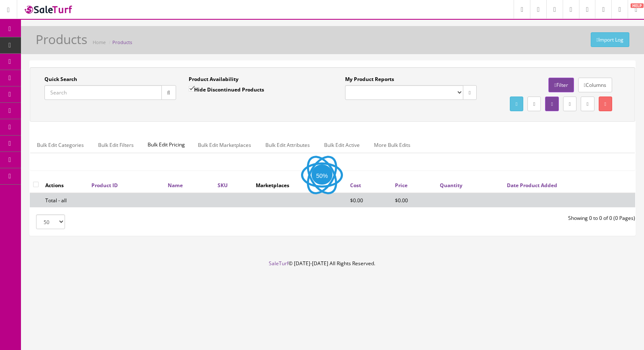 This screenshot has width=644, height=350. I want to click on div: Showing 0 to 0 of 0 (0 Pages), so click(487, 218).